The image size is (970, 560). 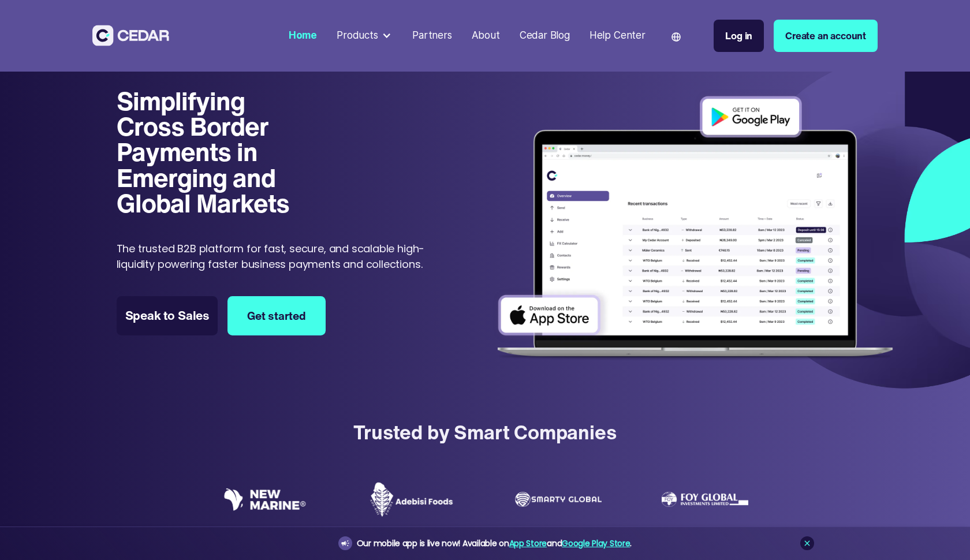 What do you see at coordinates (738, 36) in the screenshot?
I see `div: Log in` at bounding box center [738, 36].